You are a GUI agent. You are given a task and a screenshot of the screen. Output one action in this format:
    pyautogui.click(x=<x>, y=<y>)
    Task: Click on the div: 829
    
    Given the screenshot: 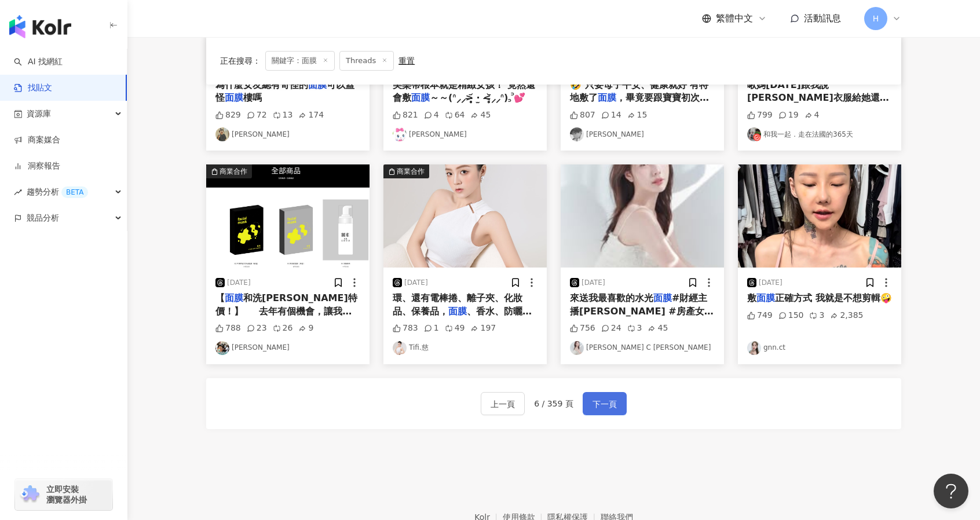 What is the action you would take?
    pyautogui.click(x=228, y=115)
    